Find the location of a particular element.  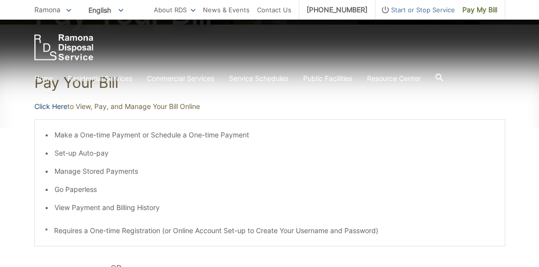

a: EDCD logo. Return to the homepage. is located at coordinates (64, 47).